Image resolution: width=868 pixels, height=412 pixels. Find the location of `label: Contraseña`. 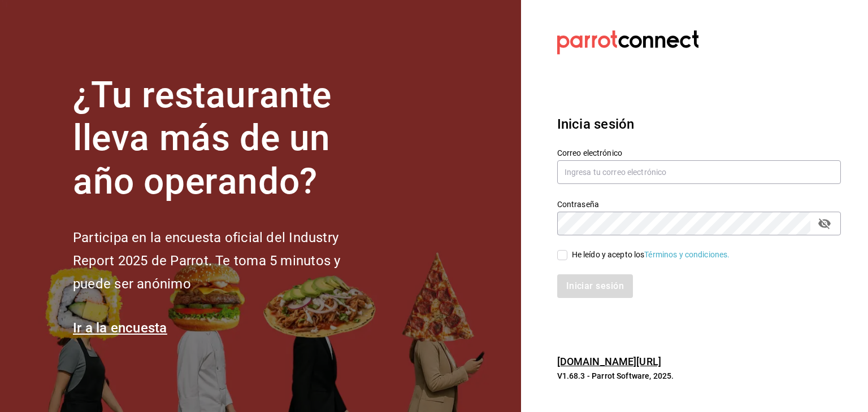

label: Contraseña is located at coordinates (699, 204).